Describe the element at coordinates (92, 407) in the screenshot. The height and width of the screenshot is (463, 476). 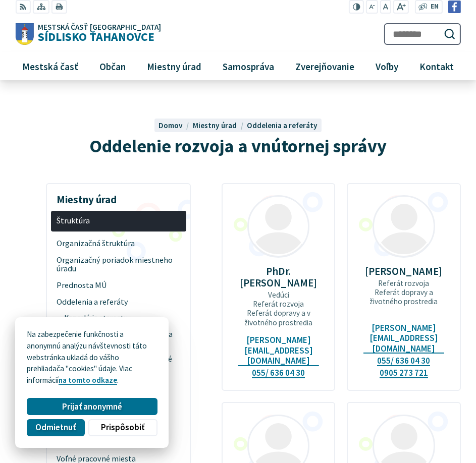
I see `button: Prijať anonymné` at that location.